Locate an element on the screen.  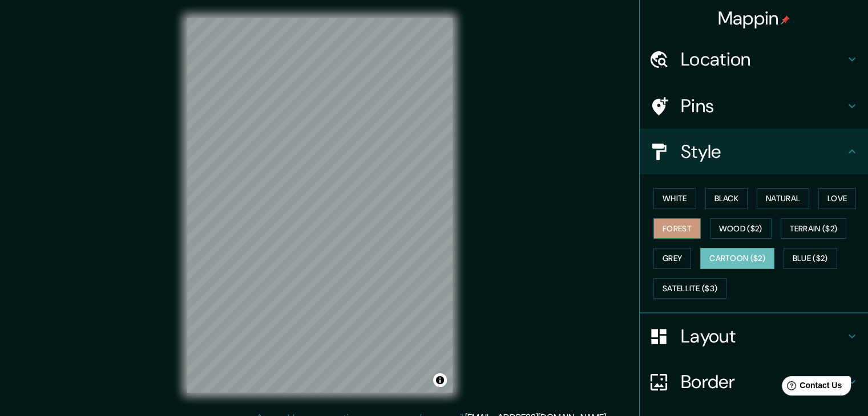
button: Wood ($2) is located at coordinates (741, 229).